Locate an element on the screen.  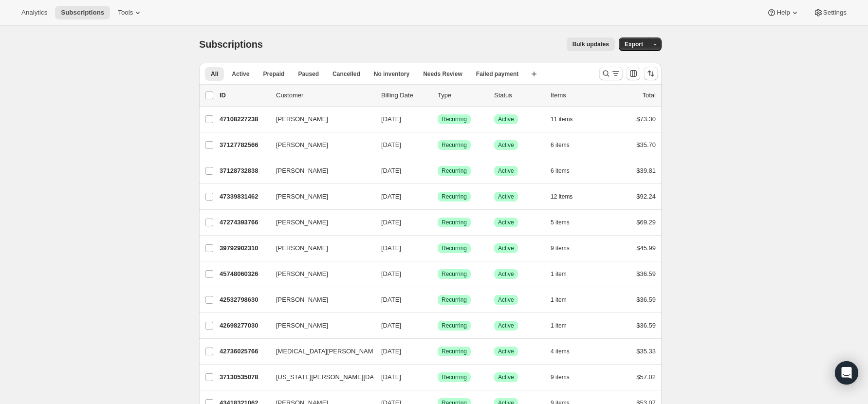
p: 37130535078 is located at coordinates (244, 377).